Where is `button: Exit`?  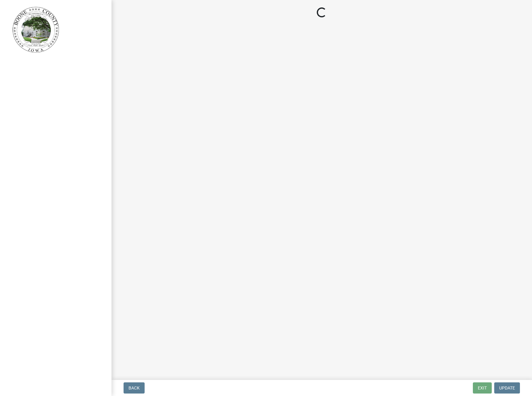
button: Exit is located at coordinates (482, 388).